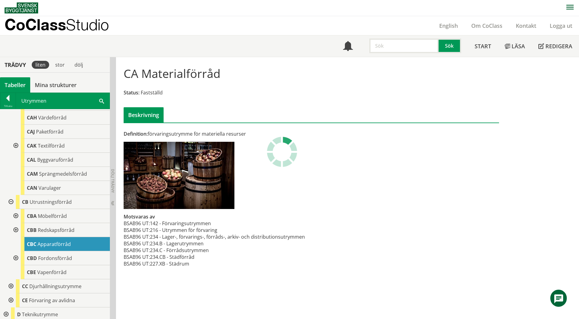 The image size is (579, 319). Describe the element at coordinates (25, 300) in the screenshot. I see `span: CE` at that location.